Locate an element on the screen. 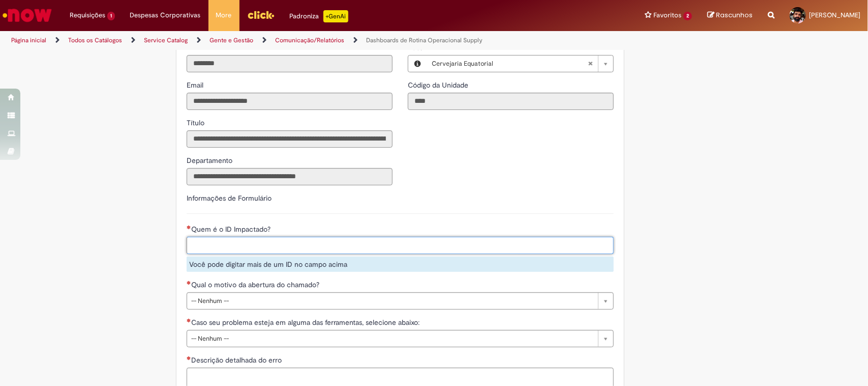  a: Rascunhos is located at coordinates (730, 15).